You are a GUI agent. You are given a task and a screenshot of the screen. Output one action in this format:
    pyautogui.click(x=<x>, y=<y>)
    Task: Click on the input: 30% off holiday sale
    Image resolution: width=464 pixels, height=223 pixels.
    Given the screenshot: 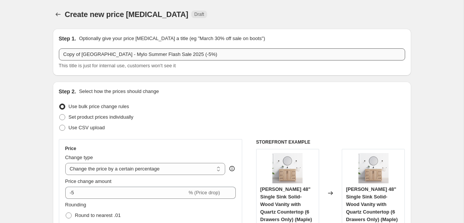 What is the action you would take?
    pyautogui.click(x=232, y=54)
    